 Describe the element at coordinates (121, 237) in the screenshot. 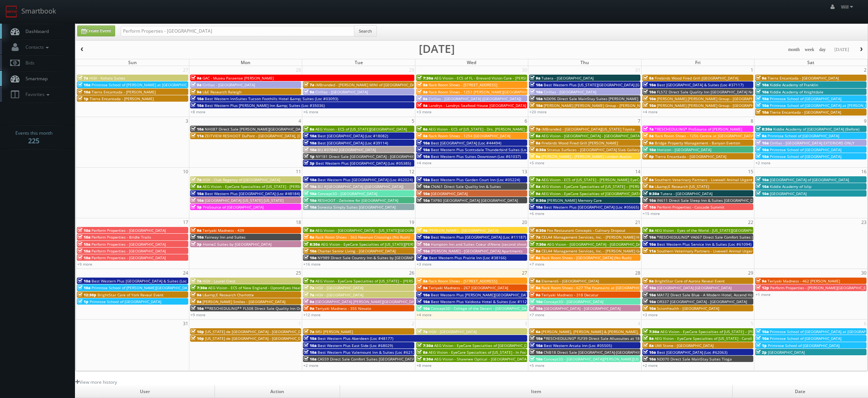

I see `span: Perform Properties - Bridle Trails` at that location.